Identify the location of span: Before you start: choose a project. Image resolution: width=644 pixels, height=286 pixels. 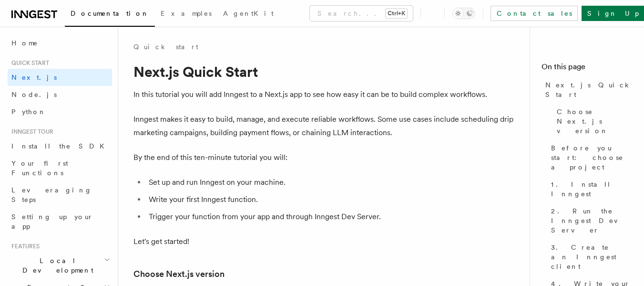
(592, 158).